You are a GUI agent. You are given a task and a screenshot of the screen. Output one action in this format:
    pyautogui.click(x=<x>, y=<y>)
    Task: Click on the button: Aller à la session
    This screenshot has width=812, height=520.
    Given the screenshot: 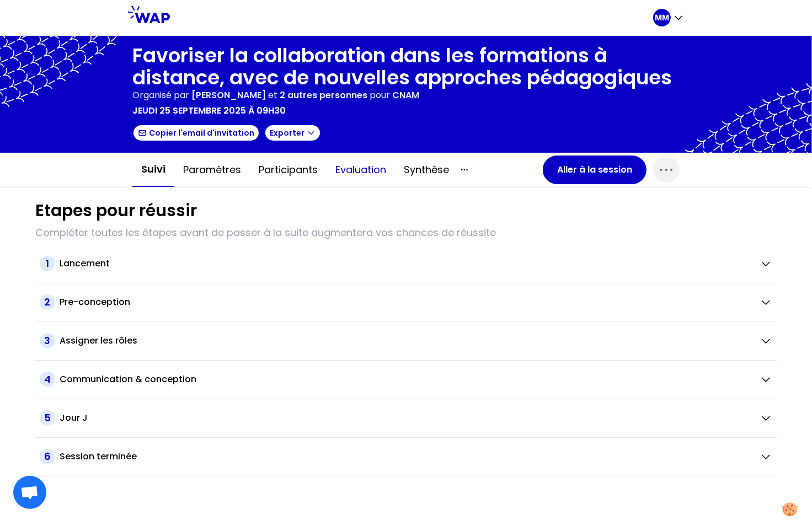 What is the action you would take?
    pyautogui.click(x=595, y=169)
    